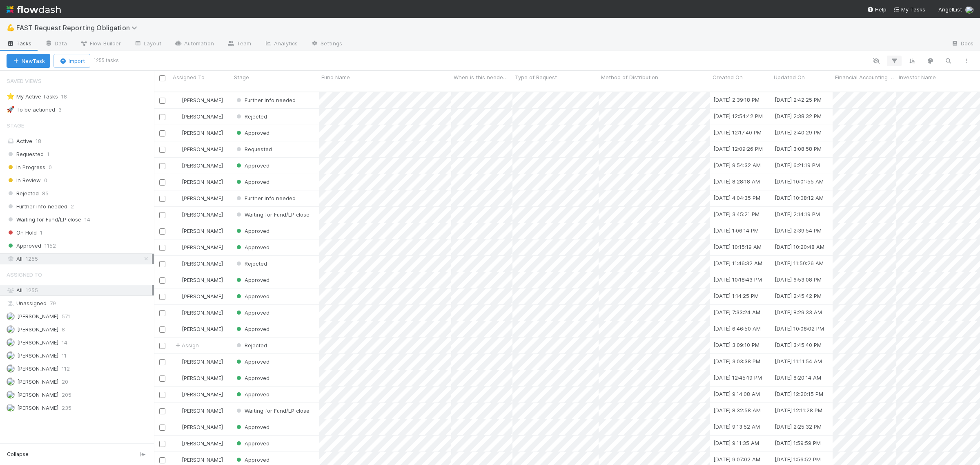  I want to click on span: Collapse, so click(18, 454).